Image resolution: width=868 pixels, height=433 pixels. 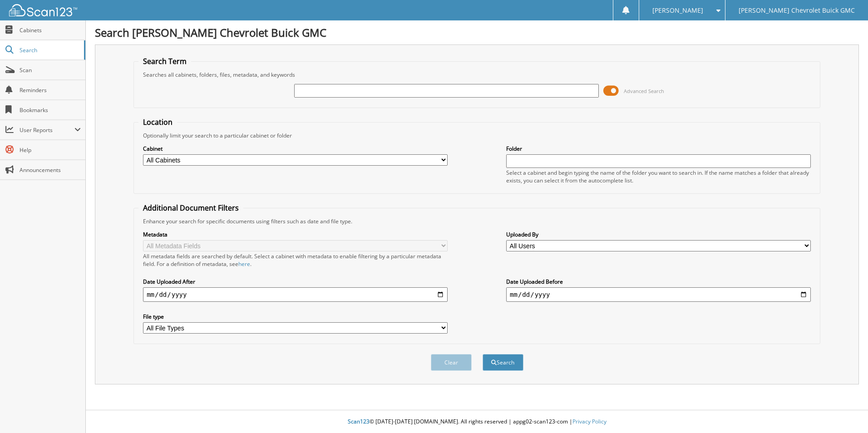 I want to click on input: end, so click(x=658, y=295).